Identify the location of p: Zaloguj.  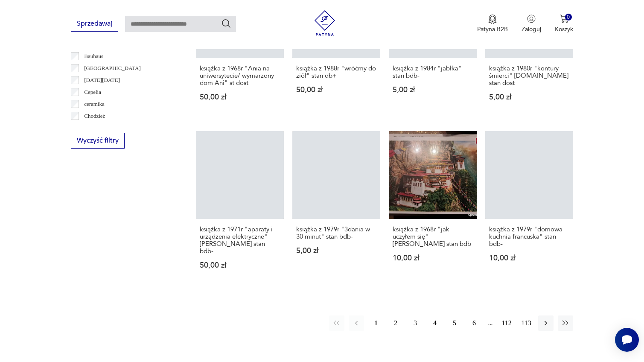
(531, 29).